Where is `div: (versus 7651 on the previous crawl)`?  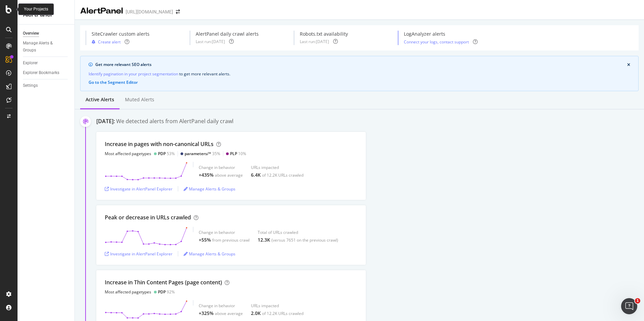 div: (versus 7651 on the previous crawl) is located at coordinates (305, 240).